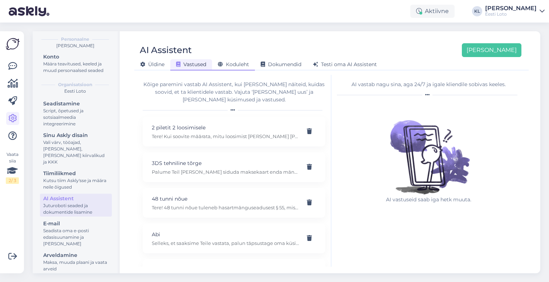 The height and width of the screenshot is (282, 549). What do you see at coordinates (477, 11) in the screenshot?
I see `div: KL` at bounding box center [477, 11].